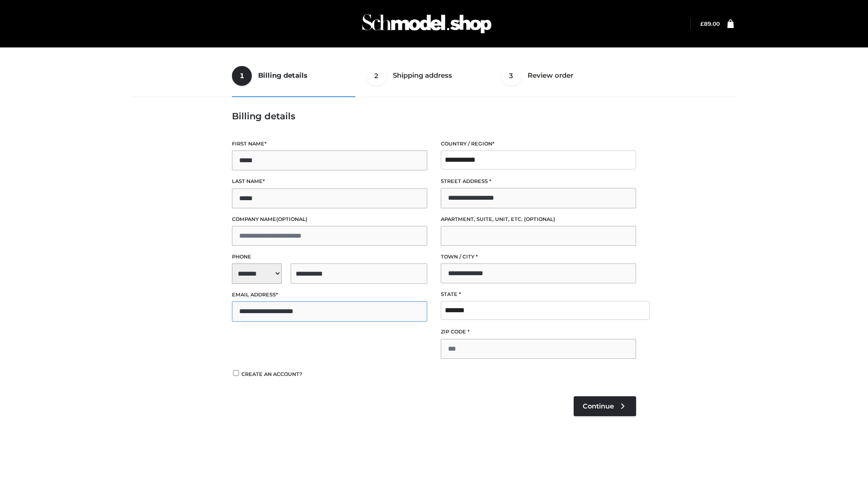 Image resolution: width=868 pixels, height=488 pixels. I want to click on label: Town / City, so click(538, 257).